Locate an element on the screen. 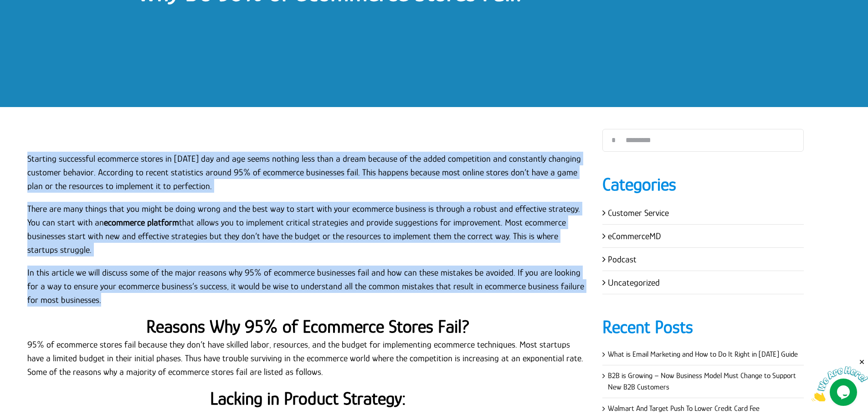  strong: Lacking in Product Strategy: is located at coordinates (309, 398).